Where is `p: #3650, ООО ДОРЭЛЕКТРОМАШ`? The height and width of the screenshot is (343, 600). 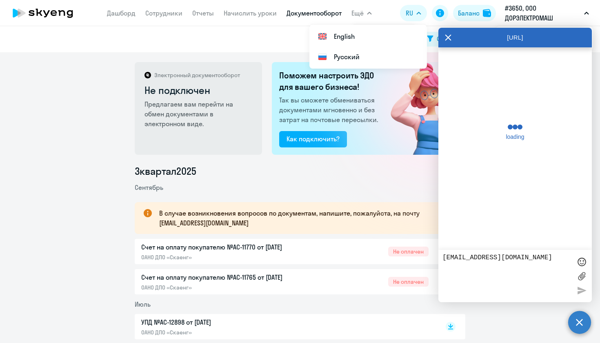
p: #3650, ООО ДОРЭЛЕКТРОМАШ is located at coordinates (543, 13).